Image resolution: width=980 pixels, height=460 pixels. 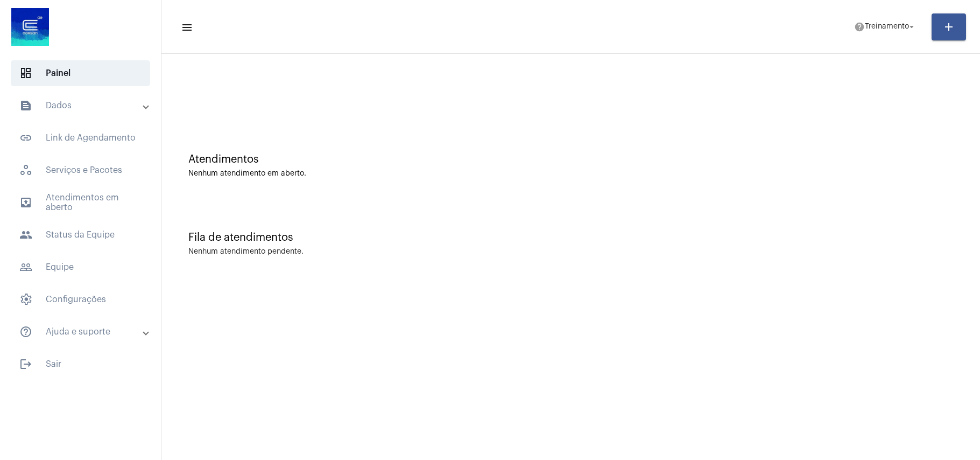 I want to click on span: Sair, so click(x=80, y=364).